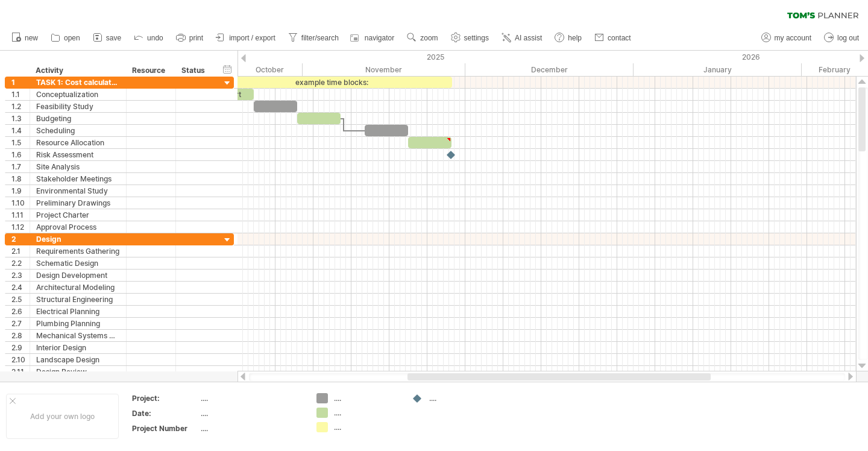 The height and width of the screenshot is (451, 868). What do you see at coordinates (331, 82) in the screenshot?
I see `div: example time blocks:` at bounding box center [331, 82].